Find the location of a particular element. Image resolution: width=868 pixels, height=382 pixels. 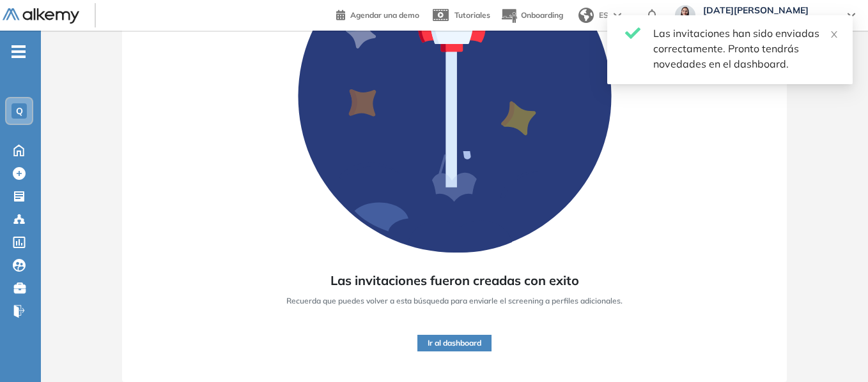

span: close is located at coordinates (834, 35).